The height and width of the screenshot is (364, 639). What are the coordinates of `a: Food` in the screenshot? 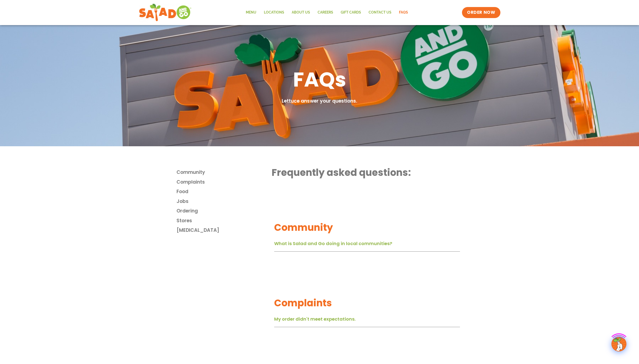 It's located at (224, 192).